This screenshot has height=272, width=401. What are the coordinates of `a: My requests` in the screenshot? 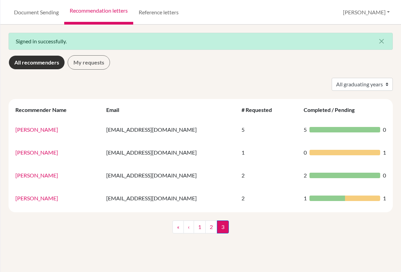 It's located at (89, 62).